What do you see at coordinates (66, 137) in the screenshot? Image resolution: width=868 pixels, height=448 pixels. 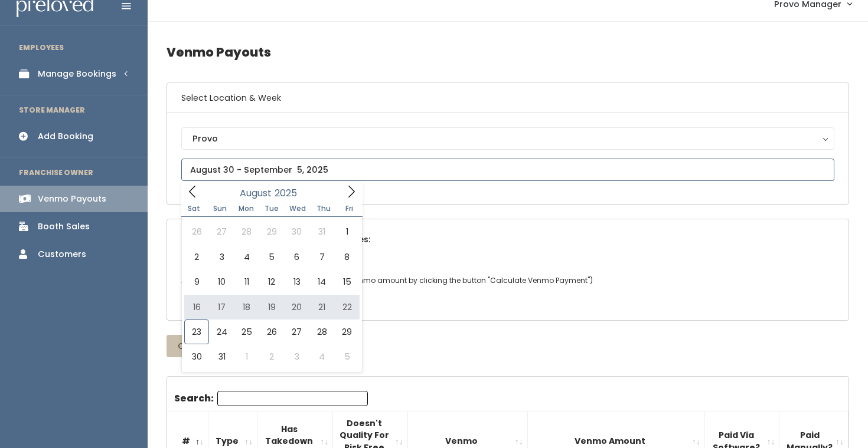 I see `div: Add Booking` at bounding box center [66, 137].